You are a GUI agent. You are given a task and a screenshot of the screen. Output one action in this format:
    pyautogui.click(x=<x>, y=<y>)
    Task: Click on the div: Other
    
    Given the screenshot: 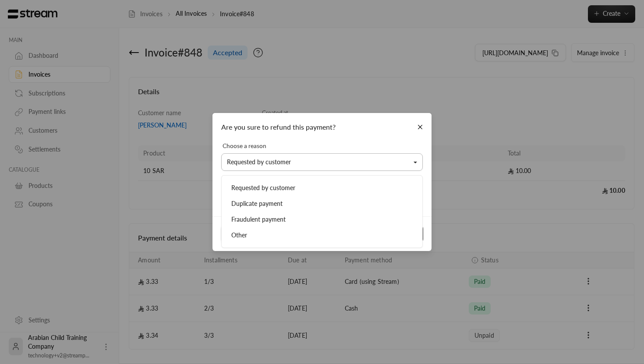 What is the action you would take?
    pyautogui.click(x=322, y=235)
    